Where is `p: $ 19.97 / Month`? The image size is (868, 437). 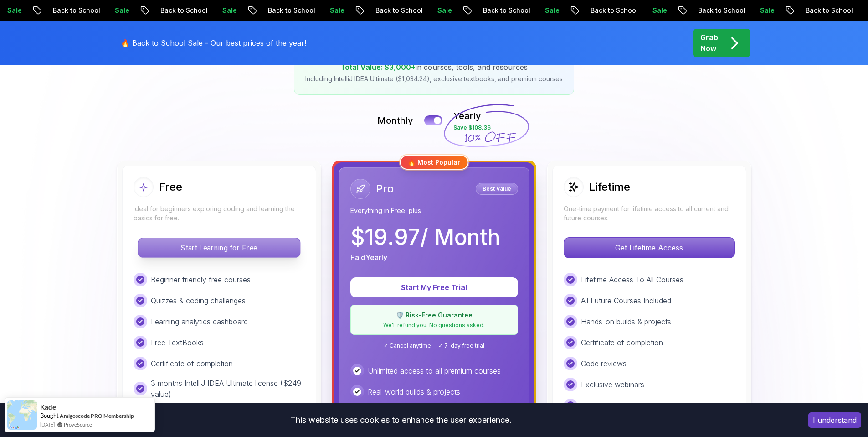
p: $ 19.97 / Month is located at coordinates (425, 237).